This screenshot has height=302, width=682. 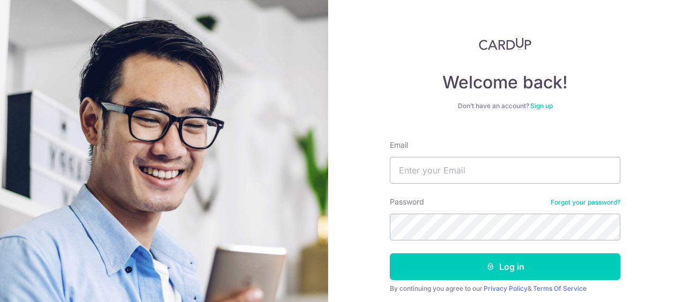 I want to click on div: By continuing you agree to our &, so click(x=505, y=289).